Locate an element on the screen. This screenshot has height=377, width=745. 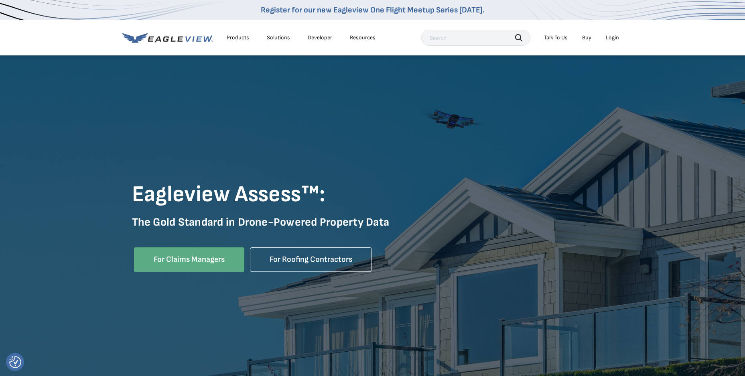
a: Buy is located at coordinates (586, 38).